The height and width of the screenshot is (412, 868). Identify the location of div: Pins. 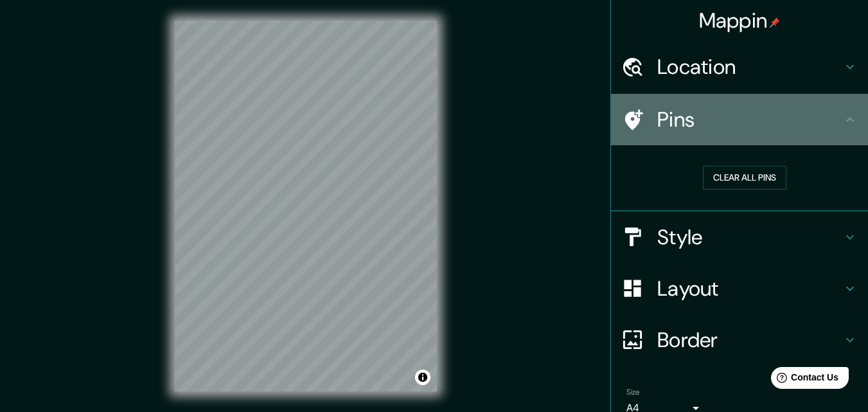
(739, 120).